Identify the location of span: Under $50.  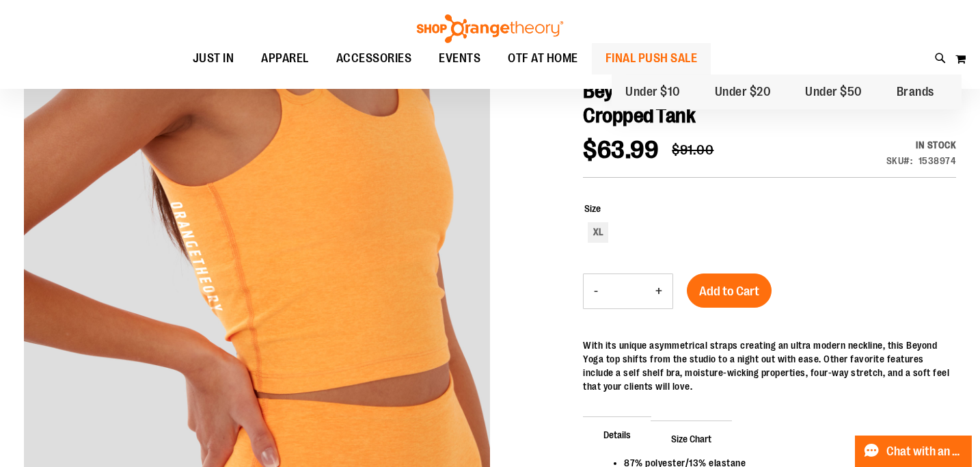
(834, 93).